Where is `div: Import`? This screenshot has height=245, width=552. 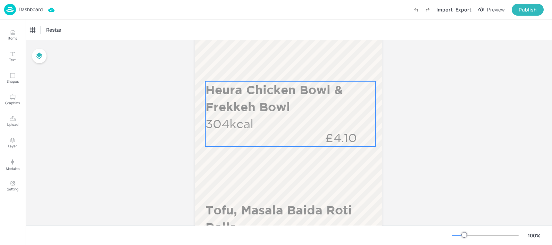
div: Import is located at coordinates (445, 9).